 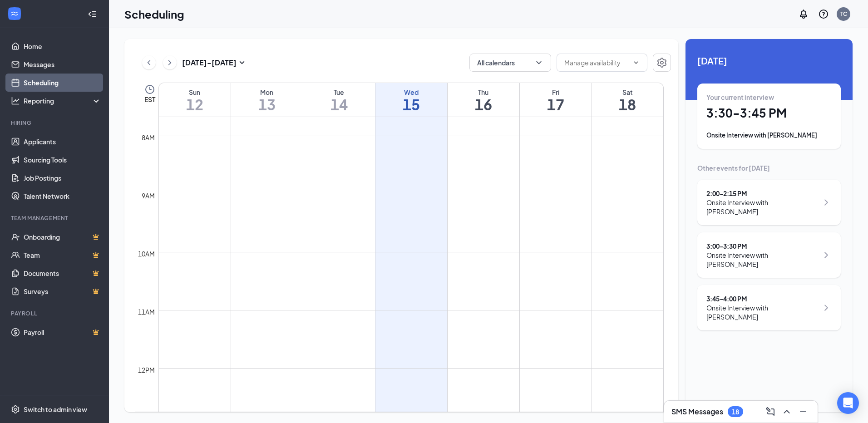 What do you see at coordinates (195, 100) in the screenshot?
I see `a: October 12, 2025` at bounding box center [195, 100].